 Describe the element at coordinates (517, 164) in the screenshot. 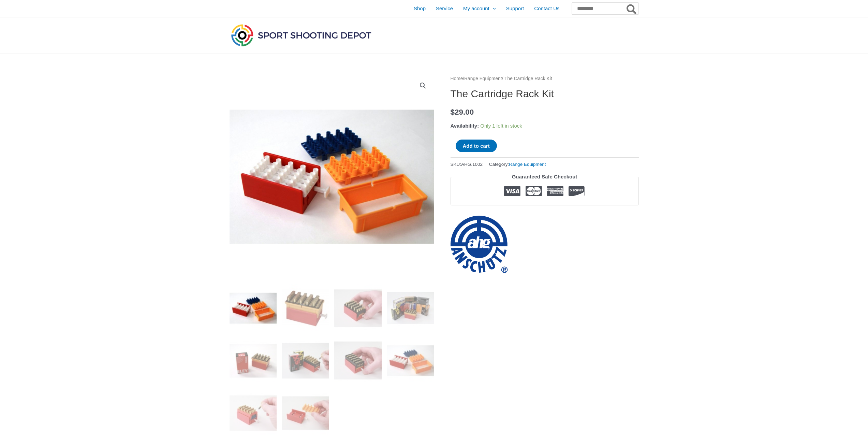

I see `span: Category:` at that location.